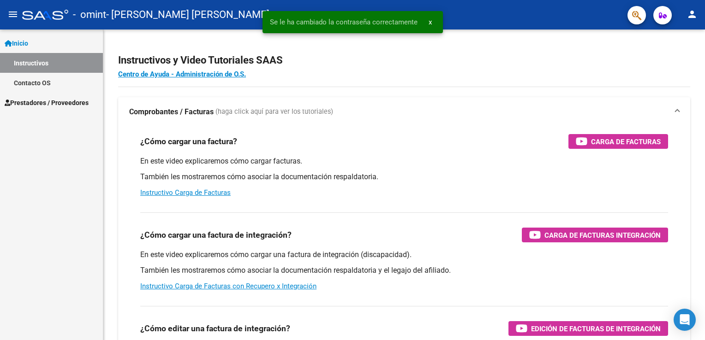 This screenshot has height=340, width=705. I want to click on button: Edición de Facturas de integración, so click(588, 329).